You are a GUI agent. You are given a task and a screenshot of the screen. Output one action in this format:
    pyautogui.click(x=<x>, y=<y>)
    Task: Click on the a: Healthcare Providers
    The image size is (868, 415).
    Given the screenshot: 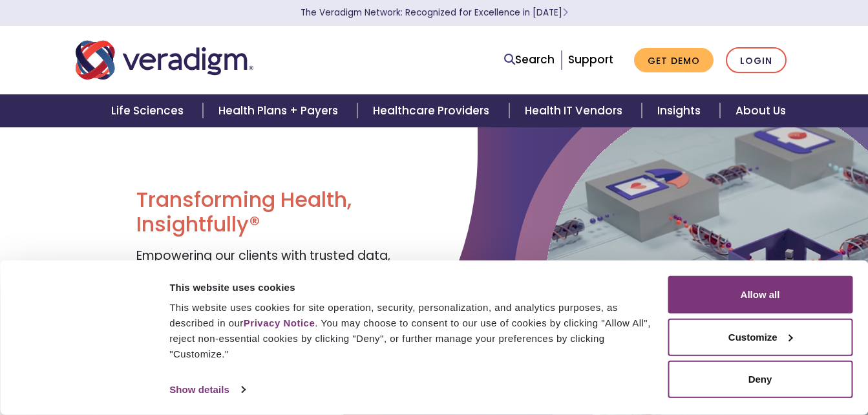 What is the action you would take?
    pyautogui.click(x=433, y=111)
    